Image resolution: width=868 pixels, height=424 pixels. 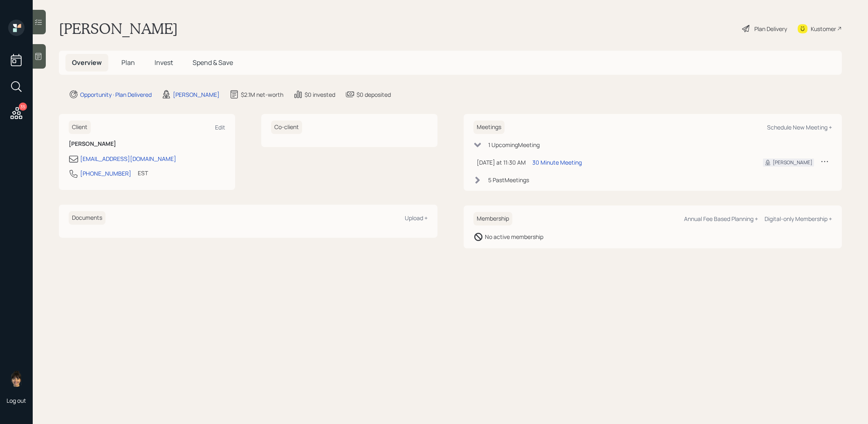 I want to click on span: Plan, so click(x=128, y=63).